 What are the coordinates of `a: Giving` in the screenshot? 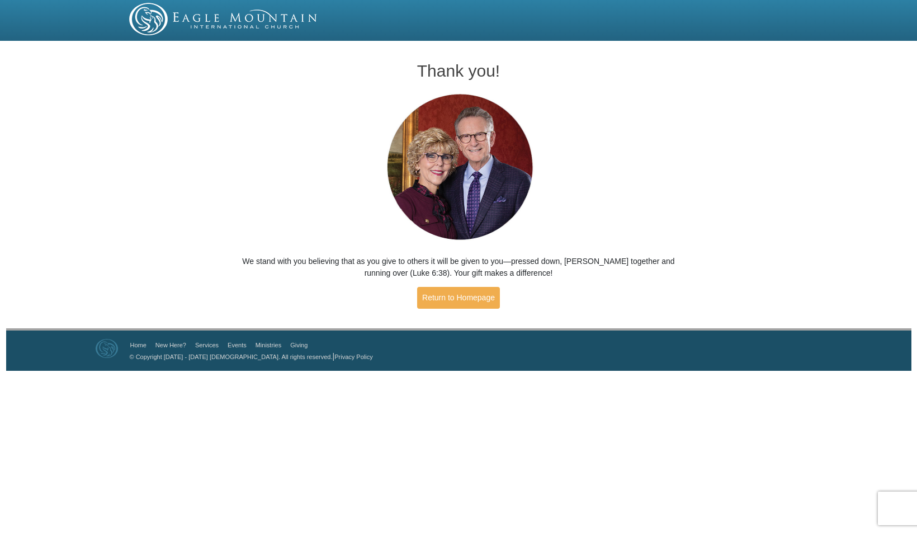 It's located at (299, 345).